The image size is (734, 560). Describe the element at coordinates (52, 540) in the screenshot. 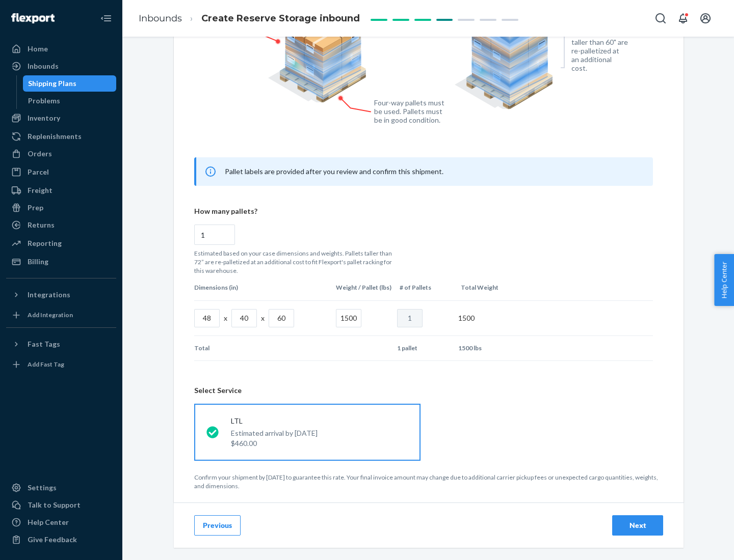

I see `div: Give Feedback` at that location.